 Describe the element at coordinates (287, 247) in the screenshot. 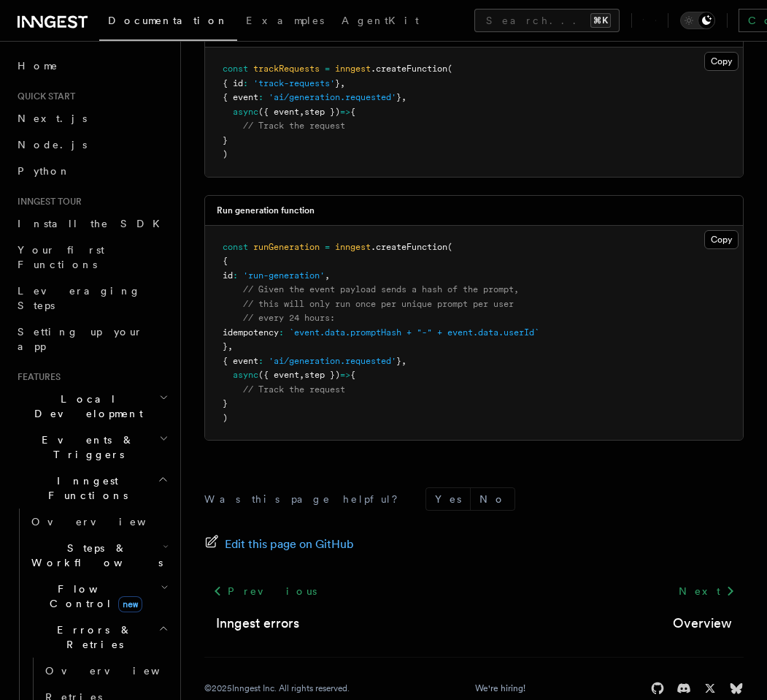

I see `span: runGeneration` at that location.